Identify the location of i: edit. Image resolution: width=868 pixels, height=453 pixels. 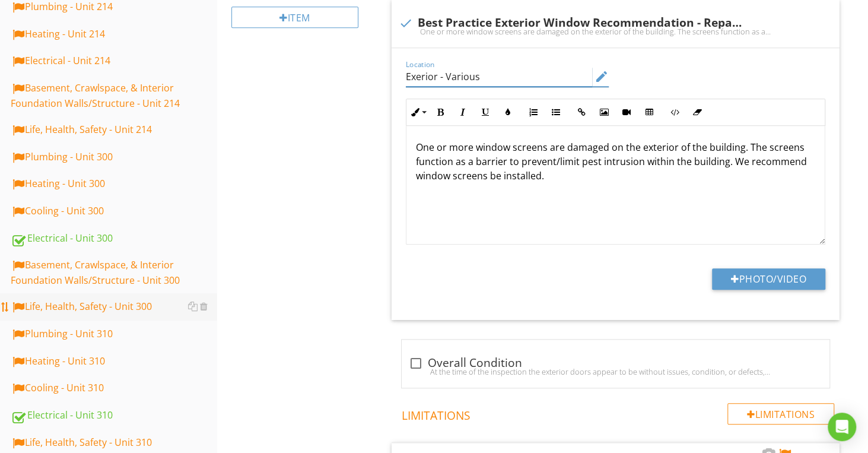
(602, 76).